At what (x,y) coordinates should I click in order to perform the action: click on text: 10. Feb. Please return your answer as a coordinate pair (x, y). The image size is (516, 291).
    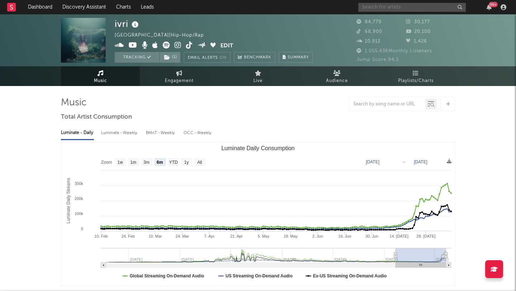
    Looking at the image, I should click on (101, 236).